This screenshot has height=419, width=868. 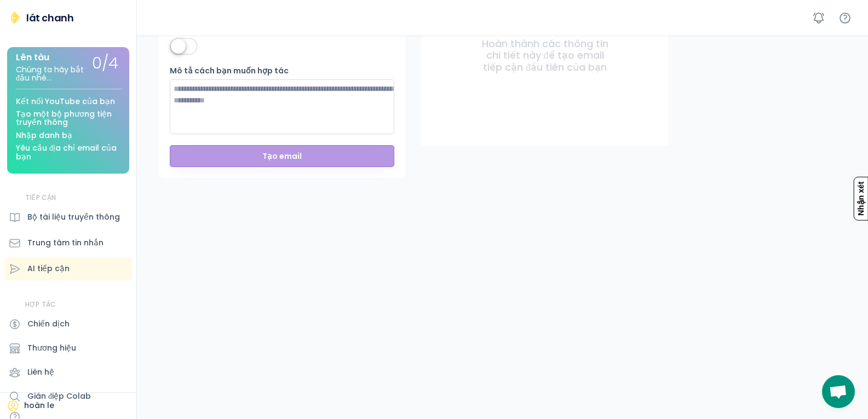 What do you see at coordinates (50, 17) in the screenshot?
I see `font: lát chanh` at bounding box center [50, 17].